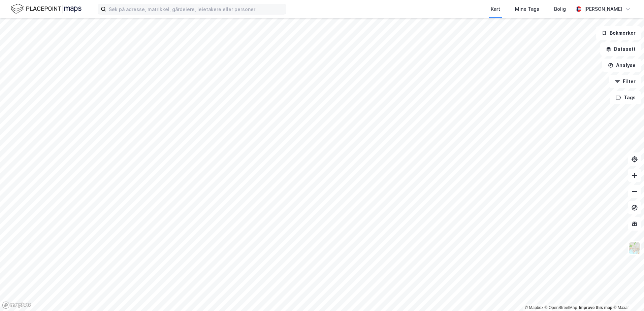 The image size is (644, 311). I want to click on img: logo.f888ab2527a4732fd821a326f86c7f29.svg, so click(46, 9).